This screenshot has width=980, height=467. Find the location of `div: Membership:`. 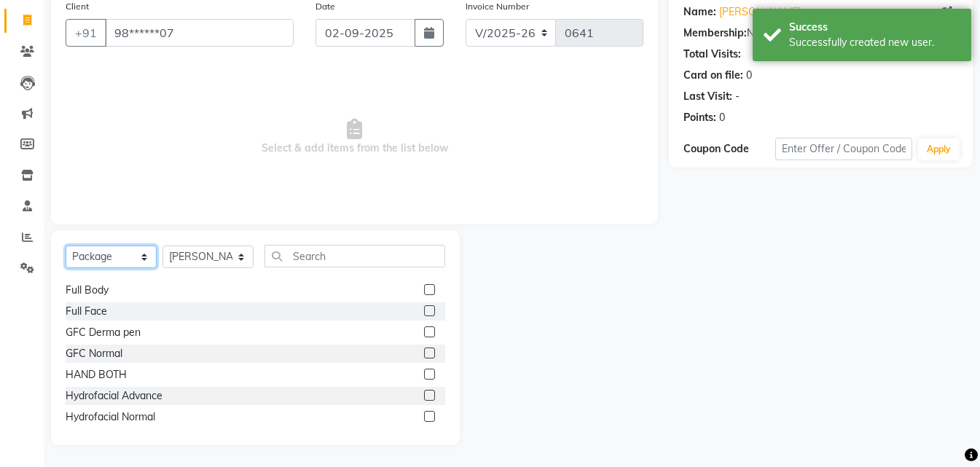

div: Membership: is located at coordinates (714, 32).